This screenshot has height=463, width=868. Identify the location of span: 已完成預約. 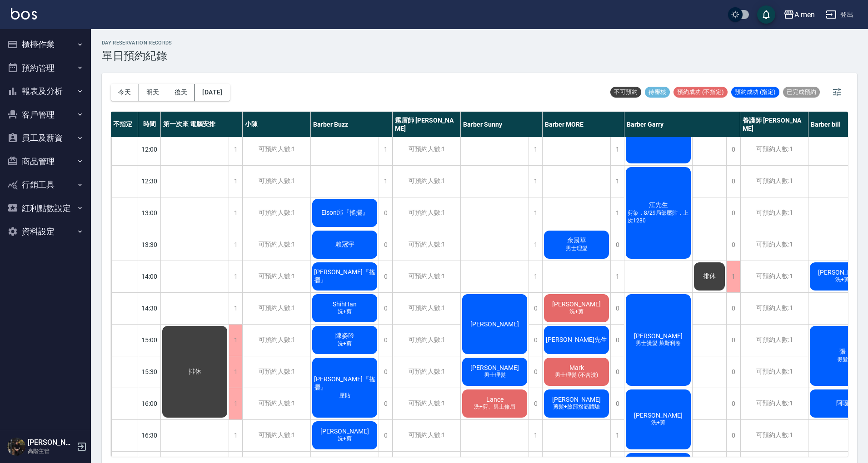
(801, 92).